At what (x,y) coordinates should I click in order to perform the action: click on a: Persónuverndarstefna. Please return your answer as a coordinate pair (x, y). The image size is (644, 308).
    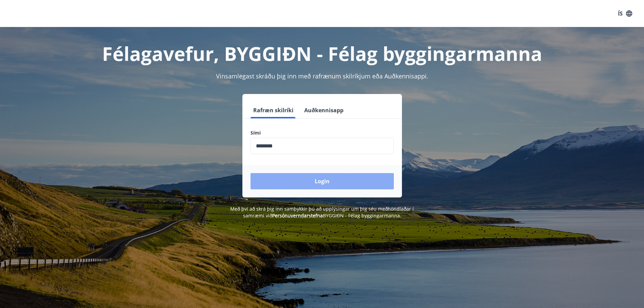
    Looking at the image, I should click on (297, 215).